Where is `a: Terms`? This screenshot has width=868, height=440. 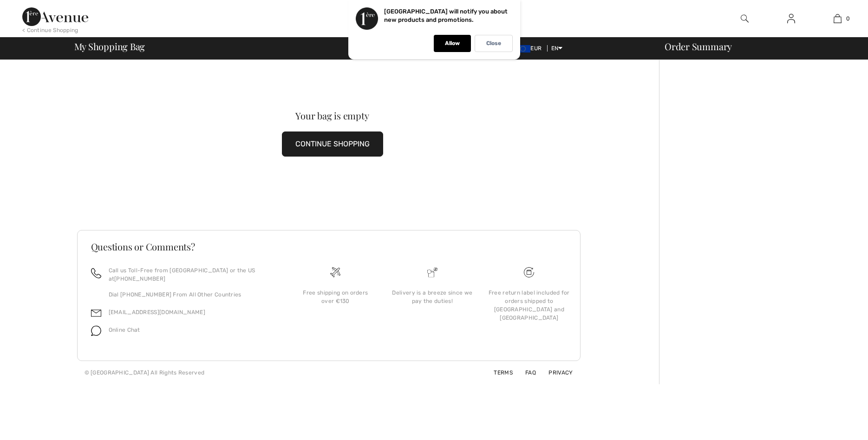
a: Terms is located at coordinates (497, 373).